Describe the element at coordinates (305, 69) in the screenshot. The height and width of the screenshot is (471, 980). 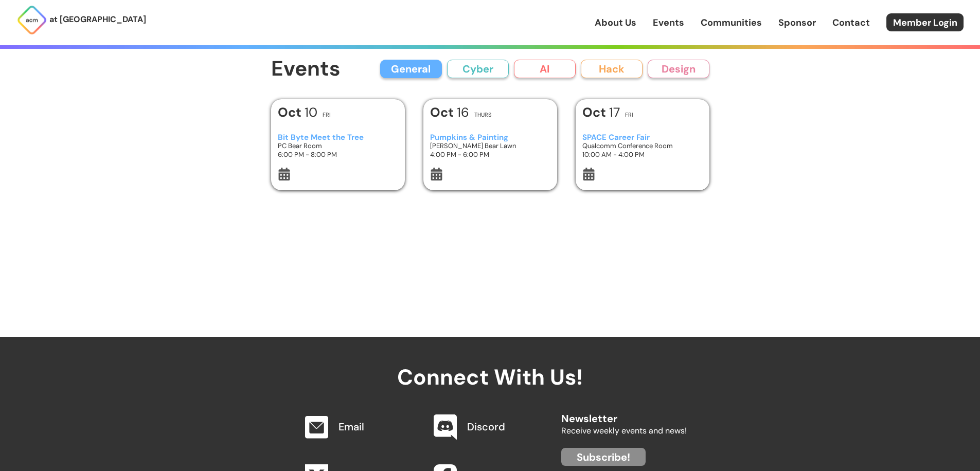
I see `h1: Events` at that location.